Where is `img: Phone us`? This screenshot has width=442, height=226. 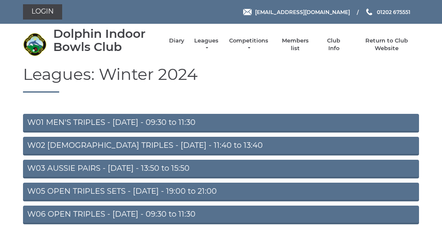
img: Phone us is located at coordinates (369, 12).